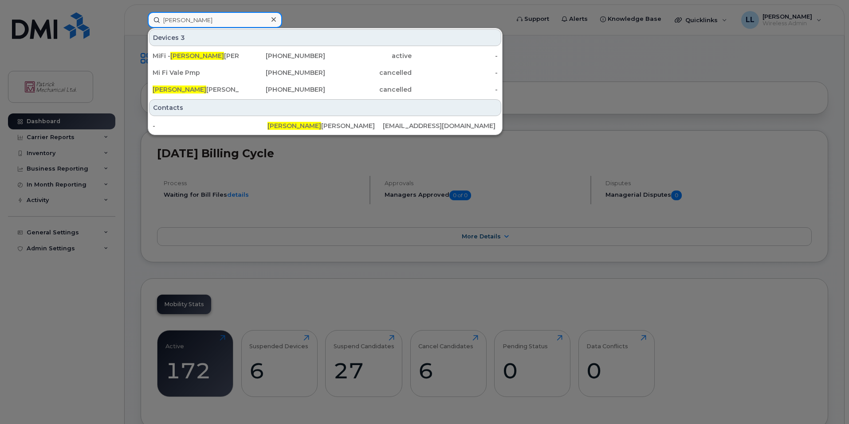 This screenshot has width=849, height=424. Describe the element at coordinates (368, 56) in the screenshot. I see `div: active` at that location.